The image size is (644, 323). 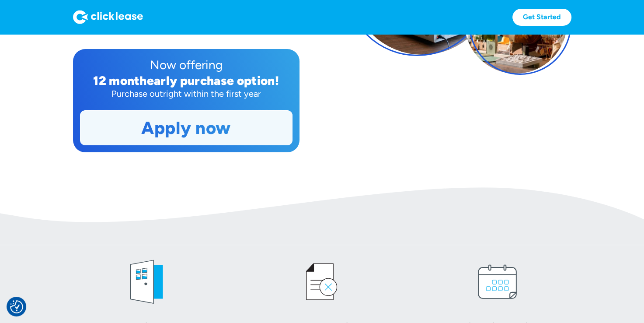 What do you see at coordinates (187, 94) in the screenshot?
I see `div: Purchase outright within the first year` at bounding box center [187, 94].